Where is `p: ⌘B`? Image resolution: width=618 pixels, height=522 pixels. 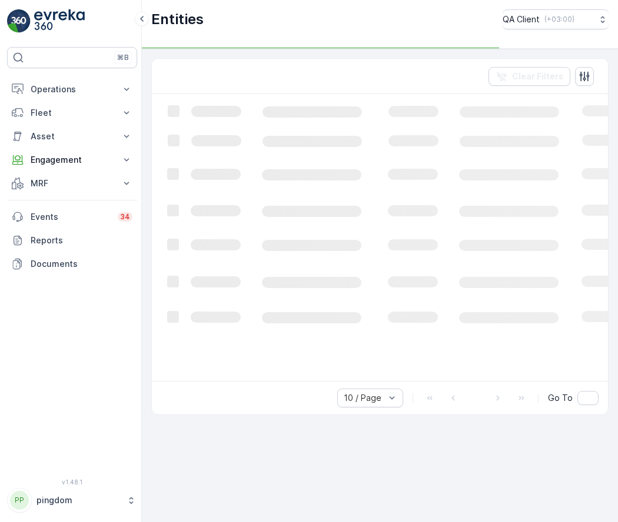
p: ⌘B is located at coordinates (123, 58).